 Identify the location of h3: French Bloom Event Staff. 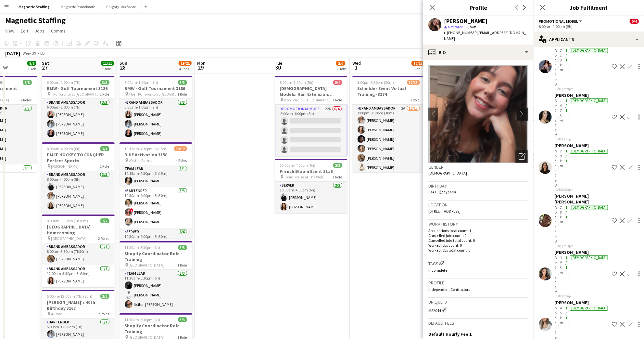
(311, 171).